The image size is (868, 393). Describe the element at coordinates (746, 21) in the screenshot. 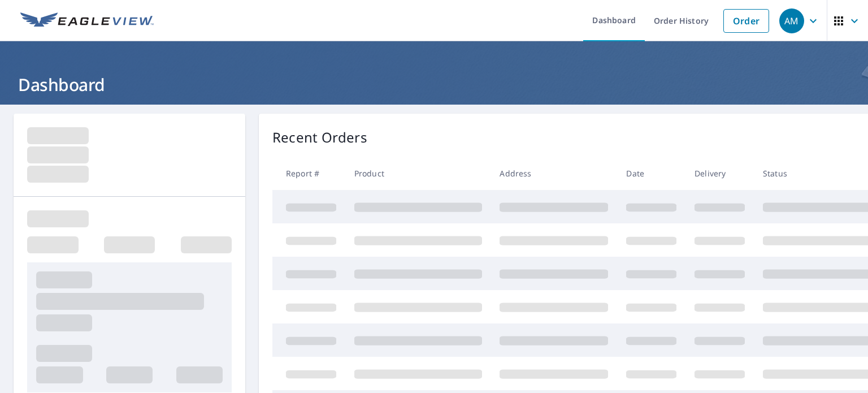

I see `a: Order` at that location.